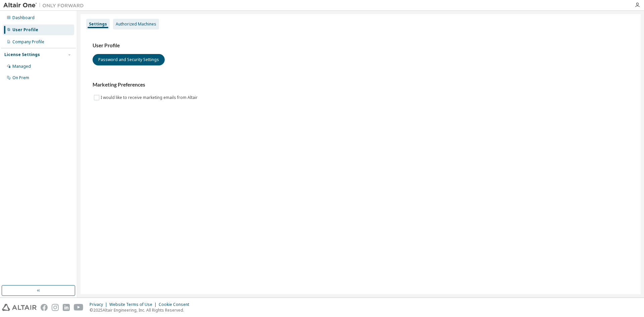 This screenshot has width=644, height=317. I want to click on div: Website Terms of Use, so click(134, 304).